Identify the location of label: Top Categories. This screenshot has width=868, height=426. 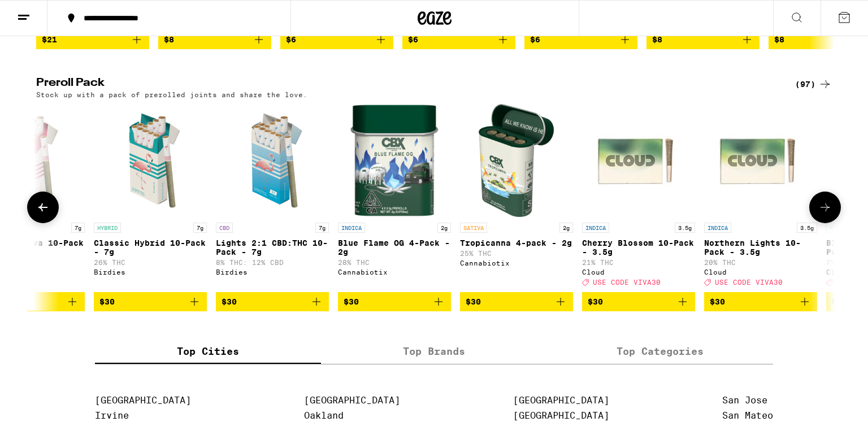
(660, 351).